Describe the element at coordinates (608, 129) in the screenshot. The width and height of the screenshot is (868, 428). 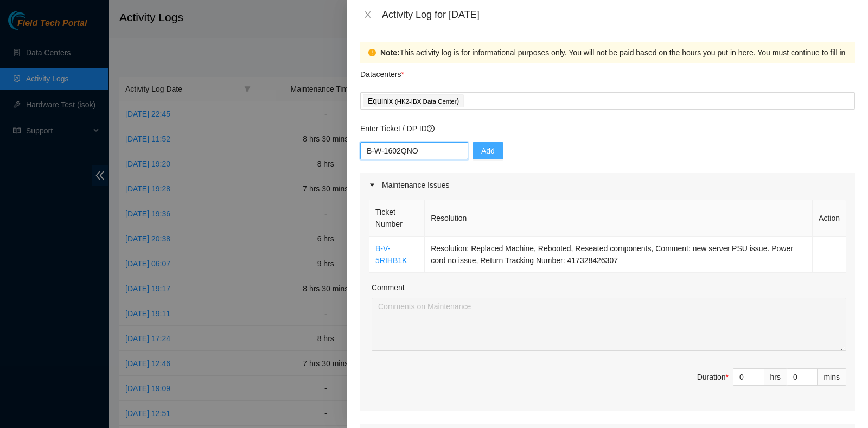
I see `p: Enter Ticket / DP ID` at that location.